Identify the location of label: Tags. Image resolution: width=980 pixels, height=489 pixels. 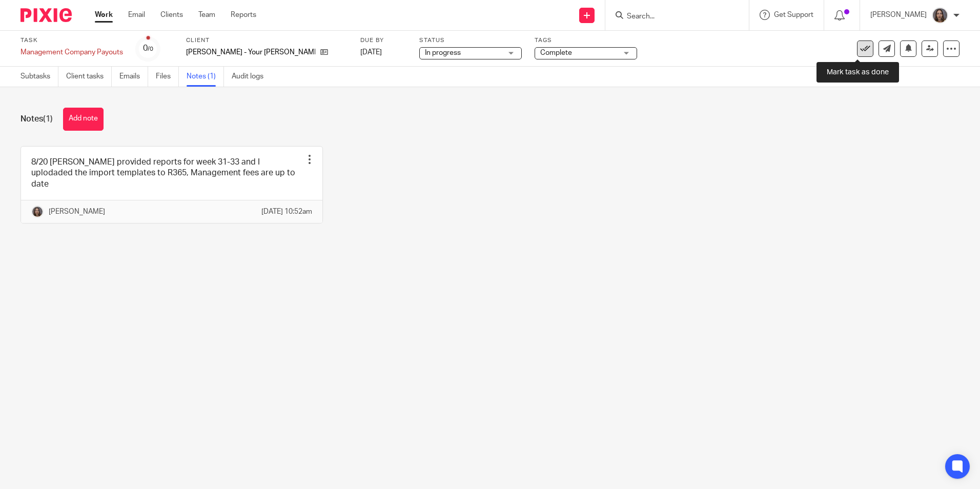
(586, 40).